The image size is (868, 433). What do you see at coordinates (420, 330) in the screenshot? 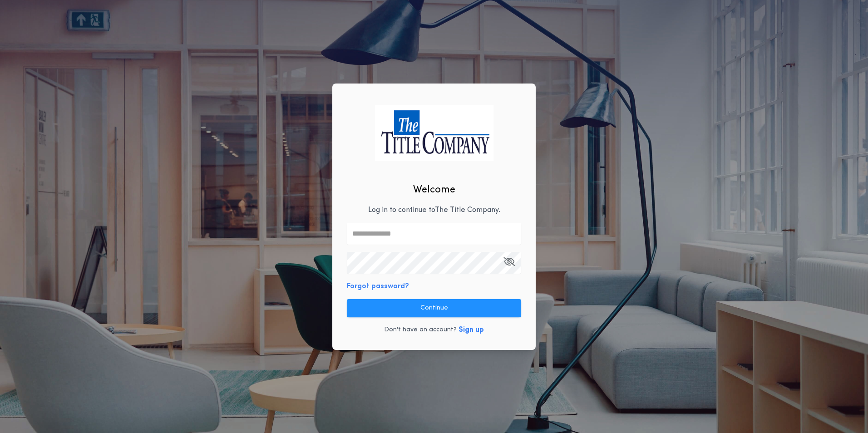
I see `p: Don't have an account?` at bounding box center [420, 330].